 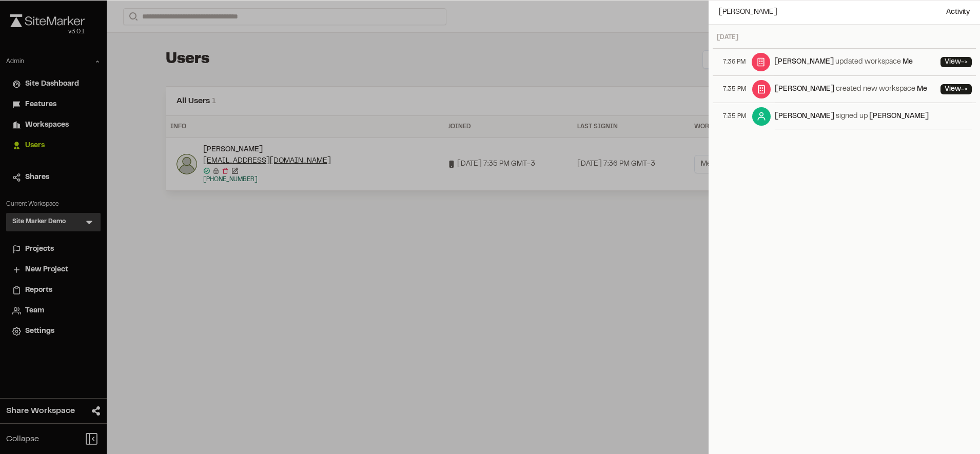 I want to click on span: Activity, so click(x=957, y=13).